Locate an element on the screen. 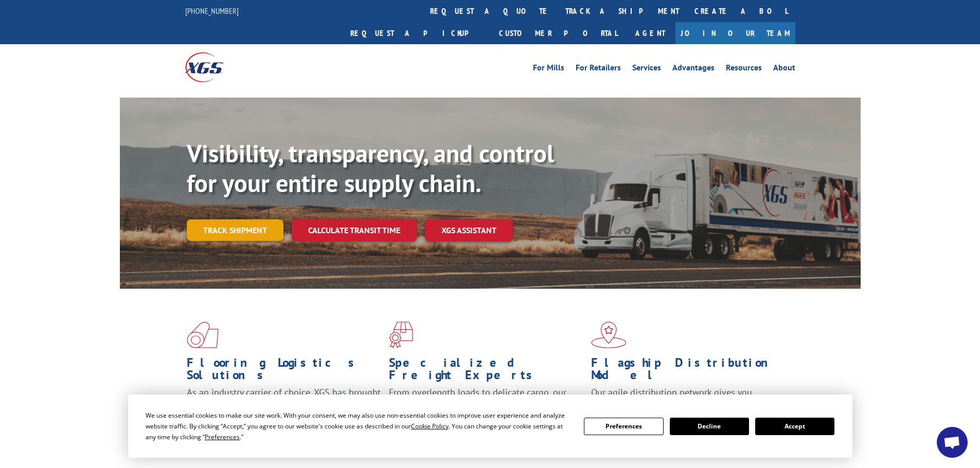 The height and width of the screenshot is (468, 980). h1: Flagship Distribution Model is located at coordinates (689, 372).